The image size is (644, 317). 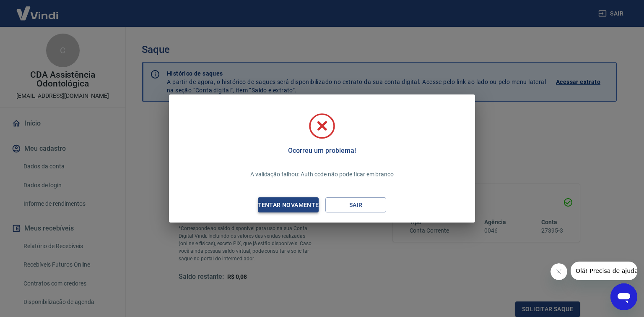 I want to click on span: Olá! Precisa de ajuda?, so click(x=38, y=9).